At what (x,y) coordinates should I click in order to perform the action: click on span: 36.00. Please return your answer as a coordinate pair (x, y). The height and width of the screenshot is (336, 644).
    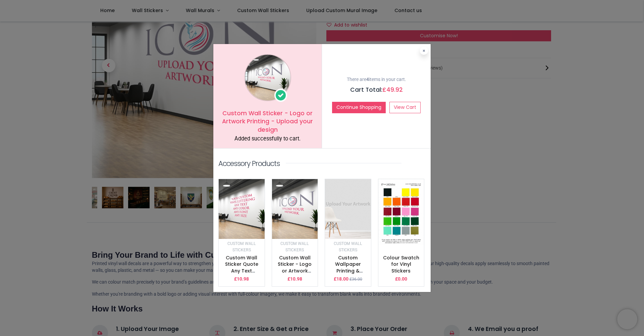
    Looking at the image, I should click on (357, 279).